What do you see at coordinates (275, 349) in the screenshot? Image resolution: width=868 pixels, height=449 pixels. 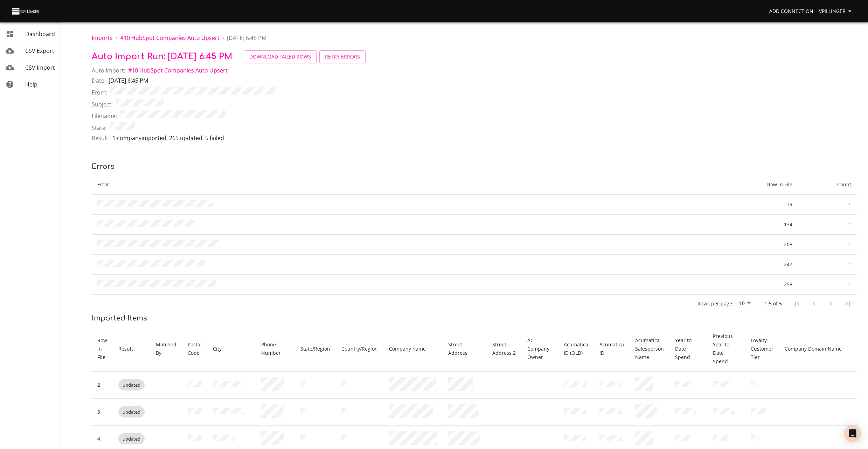 I see `th: Phone Number` at bounding box center [275, 349].